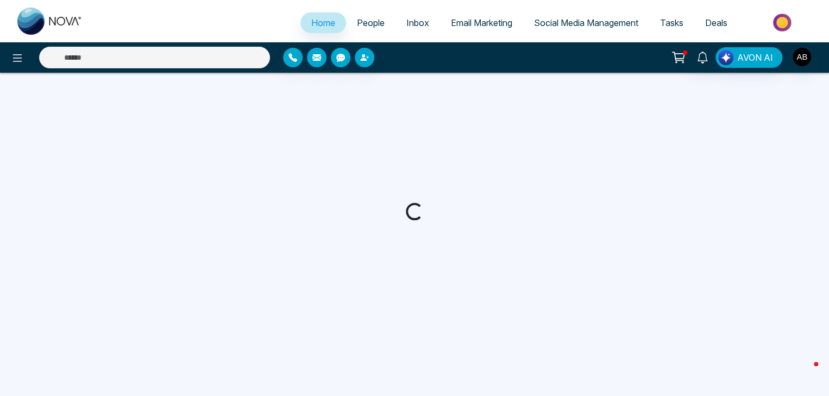  I want to click on img: User Avatar, so click(801, 57).